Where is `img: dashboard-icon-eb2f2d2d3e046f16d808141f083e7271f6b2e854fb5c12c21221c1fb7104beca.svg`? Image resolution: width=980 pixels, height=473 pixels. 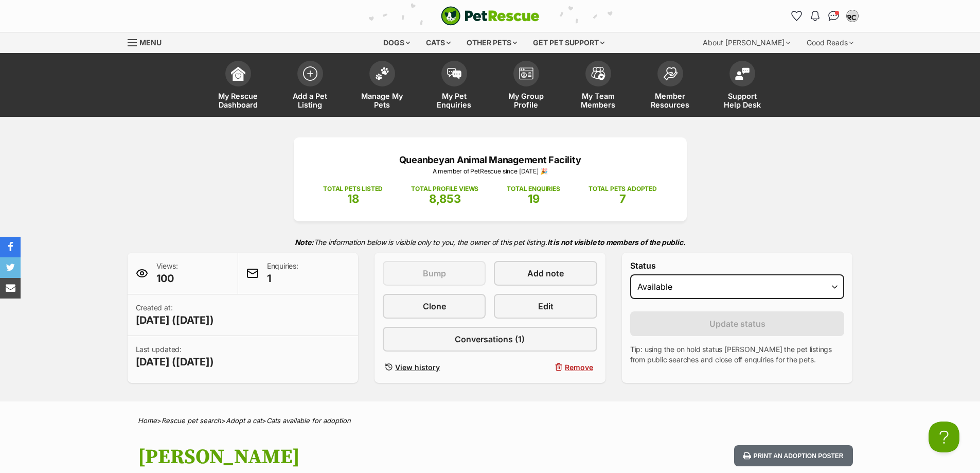
img: dashboard-icon-eb2f2d2d3e046f16d808141f083e7271f6b2e854fb5c12c21221c1fb7104beca.svg is located at coordinates (238, 74).